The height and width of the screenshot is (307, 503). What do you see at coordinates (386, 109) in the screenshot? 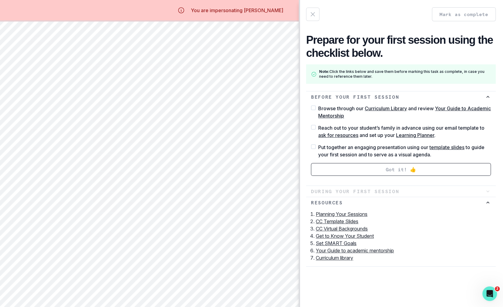
I see `a: Curriculum Library` at bounding box center [386, 109].